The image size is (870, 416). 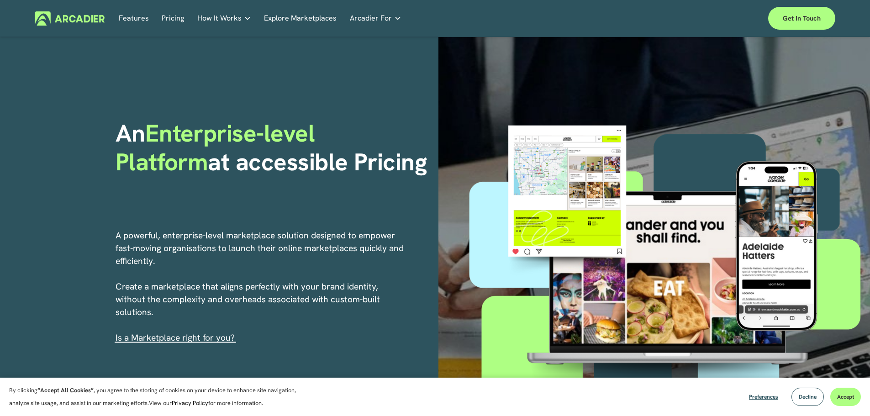 I want to click on span: Arcadier For, so click(x=371, y=18).